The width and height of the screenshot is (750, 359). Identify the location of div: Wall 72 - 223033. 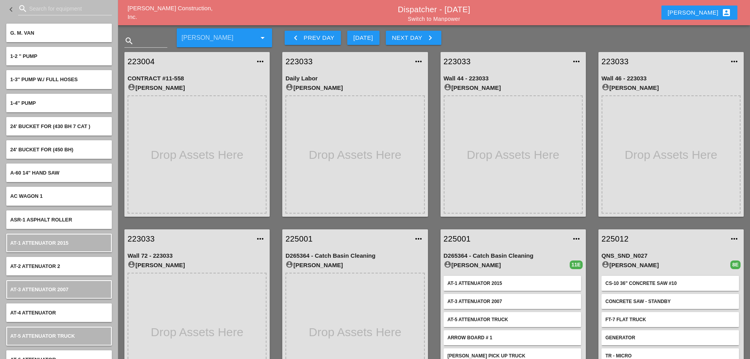
(197, 256).